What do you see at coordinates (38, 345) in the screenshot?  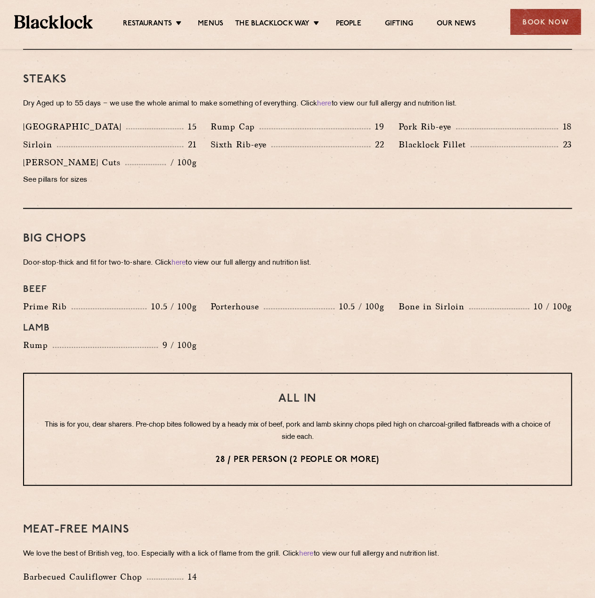 I see `p: Rump` at bounding box center [38, 345].